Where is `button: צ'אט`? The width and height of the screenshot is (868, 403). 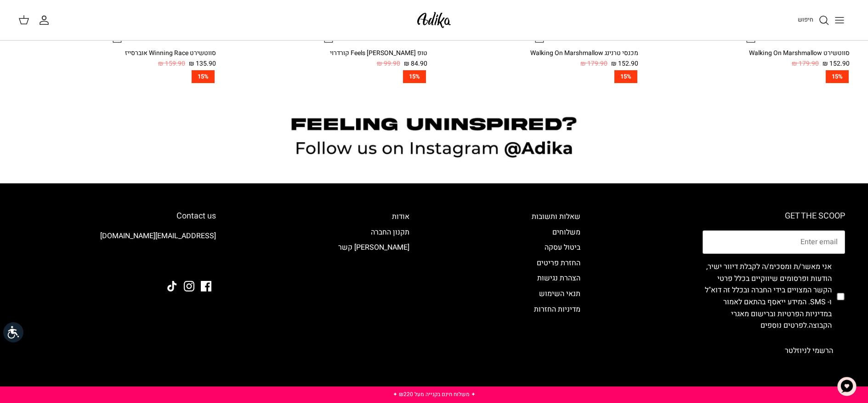
button: צ'אט is located at coordinates (847, 387).